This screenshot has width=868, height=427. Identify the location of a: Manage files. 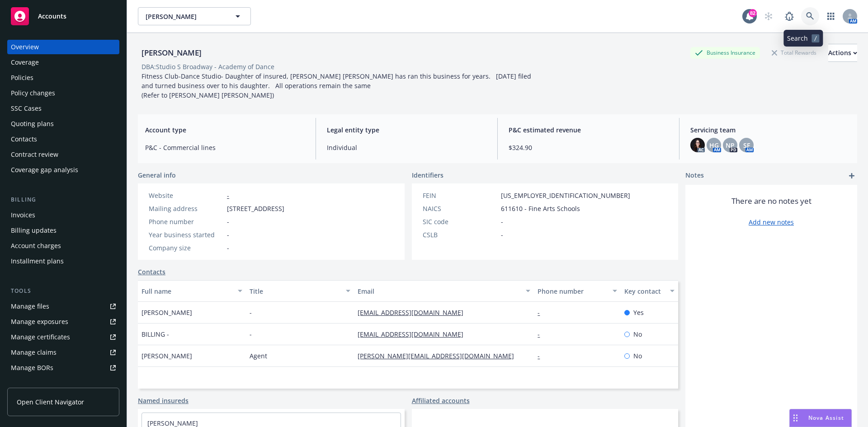
(63, 306).